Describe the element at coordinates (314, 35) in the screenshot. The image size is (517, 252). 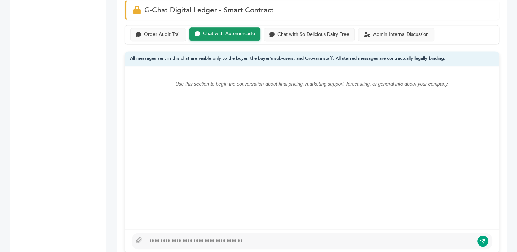
I see `div: Chat with So Delicious Dairy Free` at that location.